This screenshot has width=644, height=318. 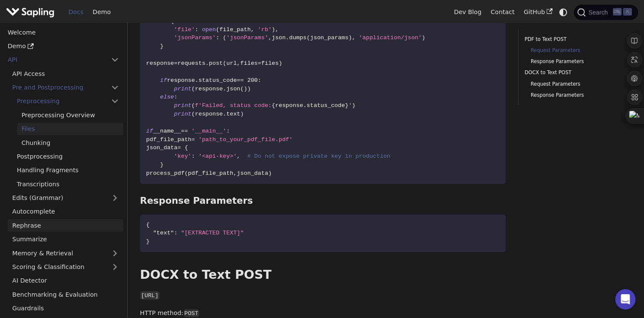 What do you see at coordinates (165, 173) in the screenshot?
I see `span: process_pdf` at bounding box center [165, 173].